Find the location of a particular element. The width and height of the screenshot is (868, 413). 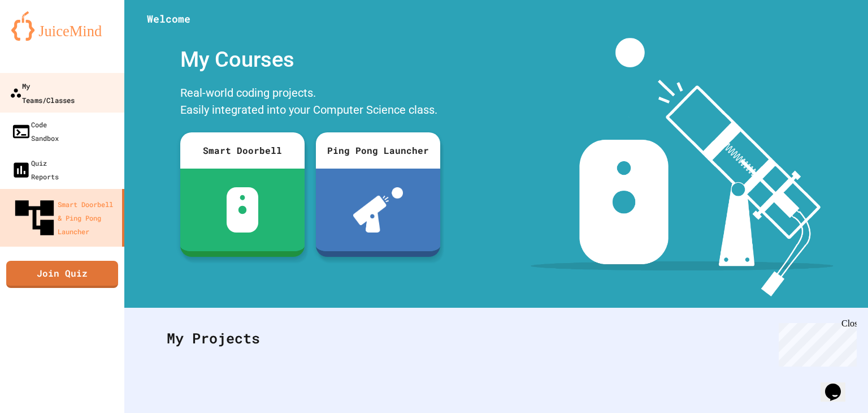

a: Join Quiz is located at coordinates (62, 274).